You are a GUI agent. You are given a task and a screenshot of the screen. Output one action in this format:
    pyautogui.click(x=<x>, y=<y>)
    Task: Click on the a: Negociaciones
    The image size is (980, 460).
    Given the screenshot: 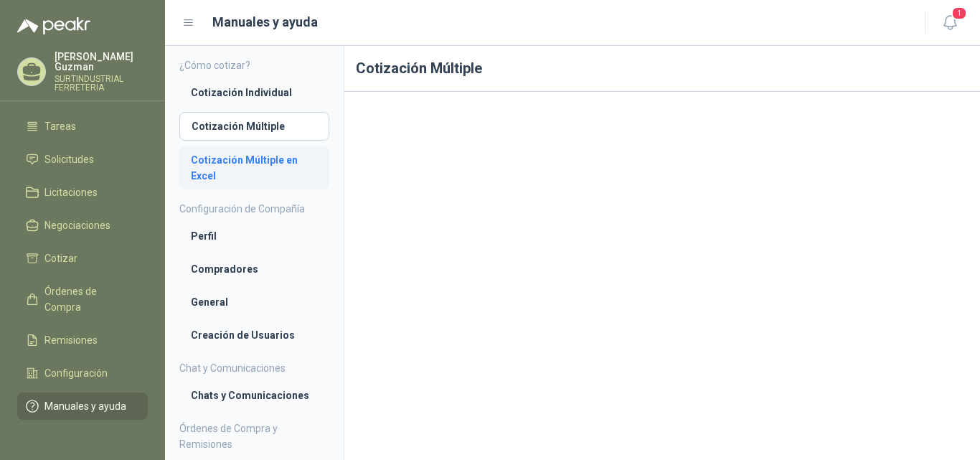 What is the action you would take?
    pyautogui.click(x=82, y=226)
    